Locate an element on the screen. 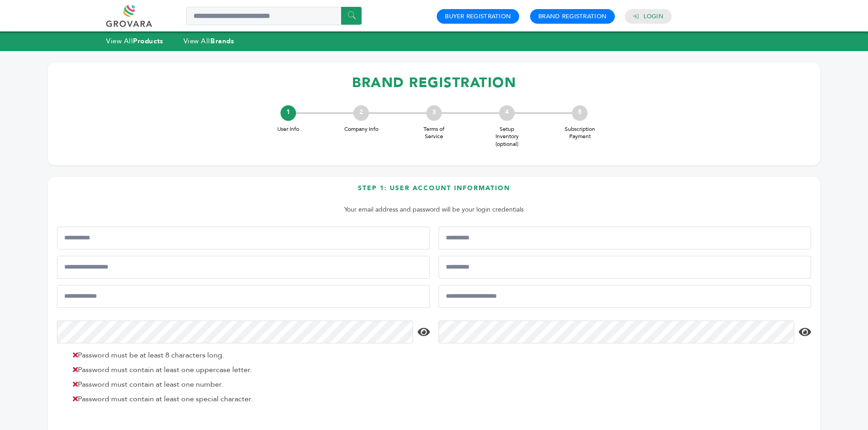 Image resolution: width=868 pixels, height=430 pixels. li: Password must contain at least one uppercase letter. is located at coordinates (248, 369).